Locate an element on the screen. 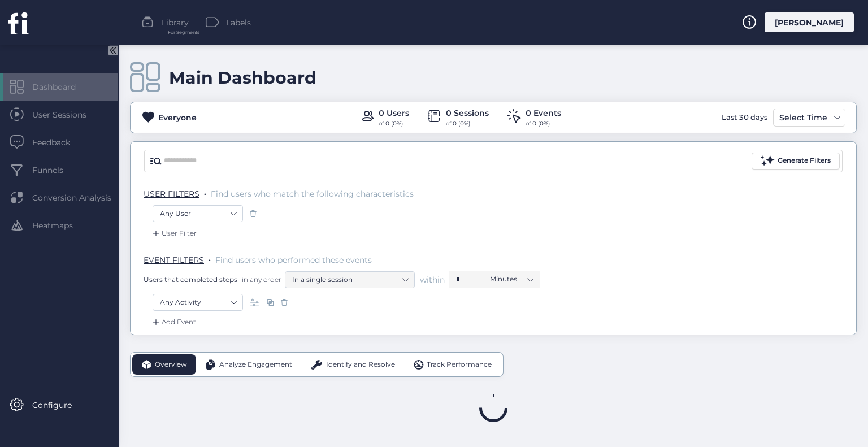 The width and height of the screenshot is (868, 447). span: EVENT FILTERS is located at coordinates (174, 260).